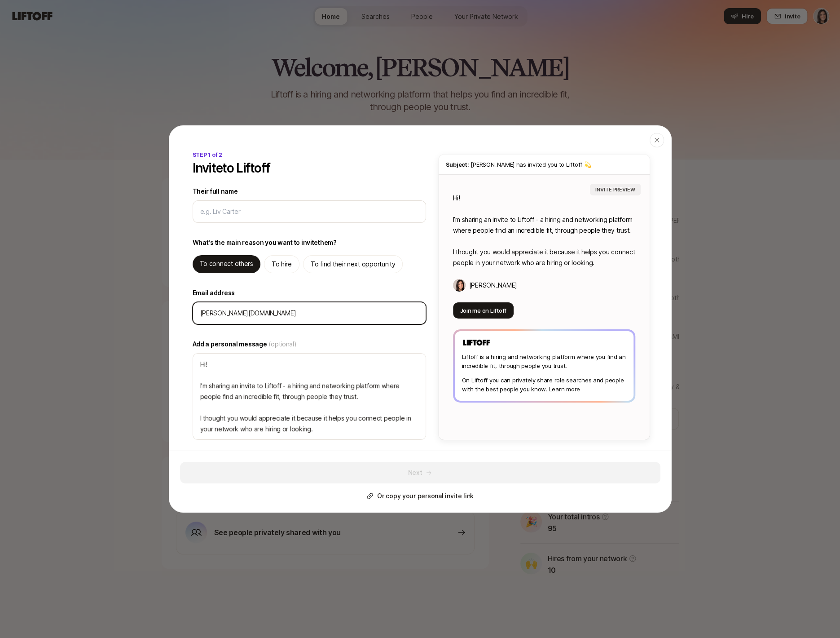  What do you see at coordinates (544, 230) in the screenshot?
I see `p: Hi! I’m sharing an invite to Liftoff - a hiring and networking platform where people find an incr...` at bounding box center [544, 230].